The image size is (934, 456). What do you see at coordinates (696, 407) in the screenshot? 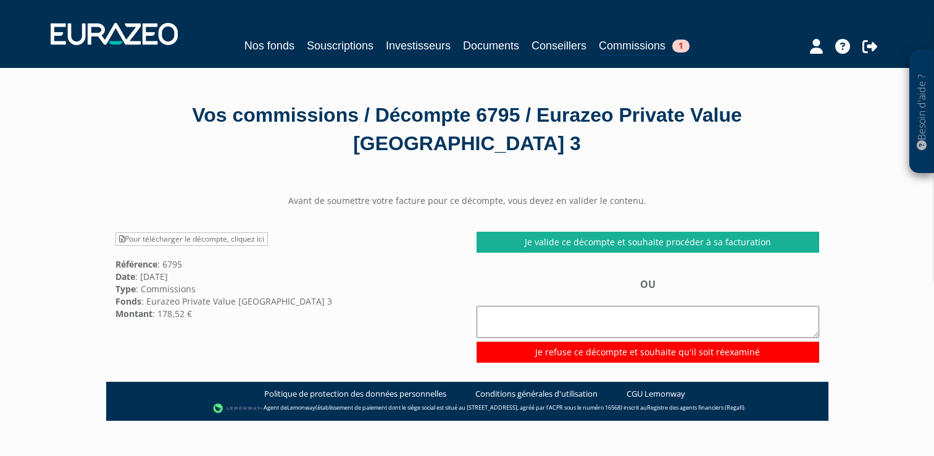
I see `a: Registre des agents financiers (Regafi)` at bounding box center [696, 407].